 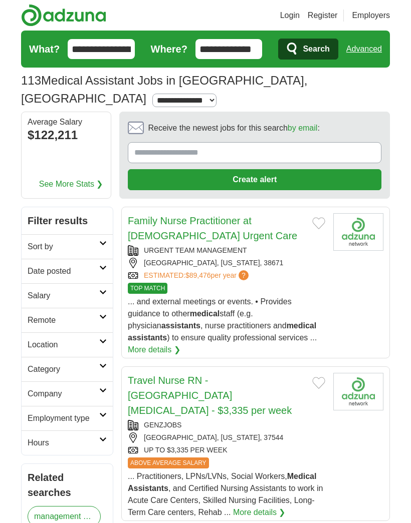 What do you see at coordinates (364, 49) in the screenshot?
I see `a: Advanced` at bounding box center [364, 49].